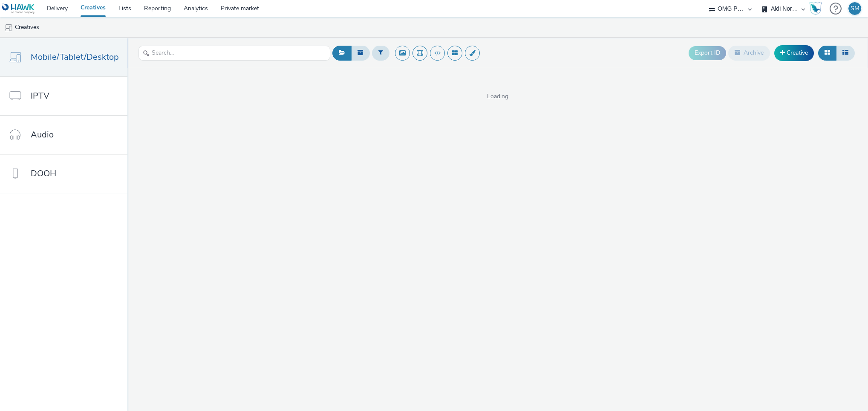  Describe the element at coordinates (42, 134) in the screenshot. I see `span: Audio` at that location.